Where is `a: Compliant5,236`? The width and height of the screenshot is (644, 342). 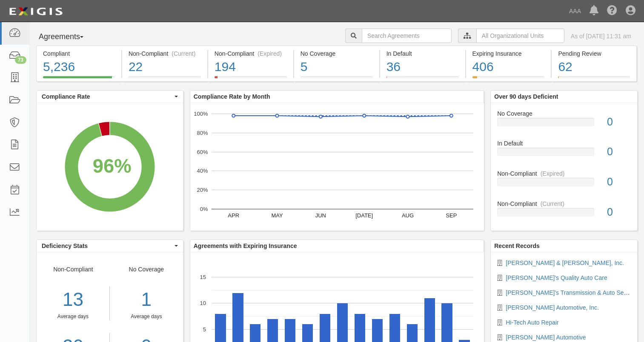
a: Compliant5,236 is located at coordinates (78, 79).